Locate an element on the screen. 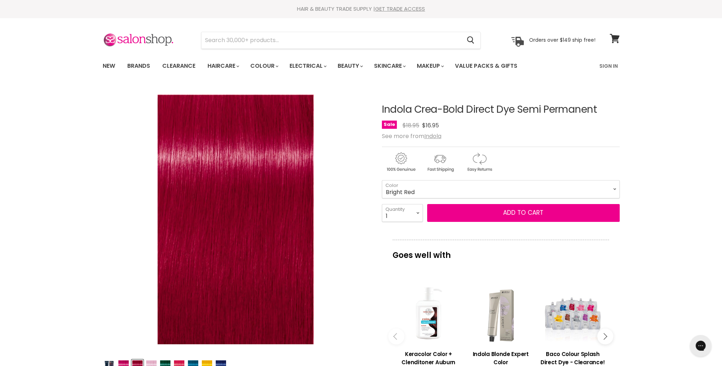 The image size is (722, 366). a: Indola is located at coordinates (433, 136).